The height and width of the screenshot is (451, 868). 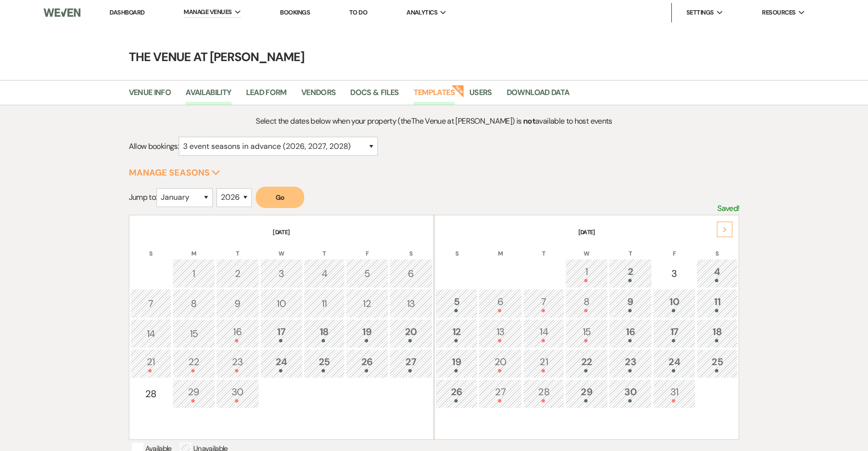 What do you see at coordinates (154, 146) in the screenshot?
I see `span: Allow bookings:` at bounding box center [154, 146].